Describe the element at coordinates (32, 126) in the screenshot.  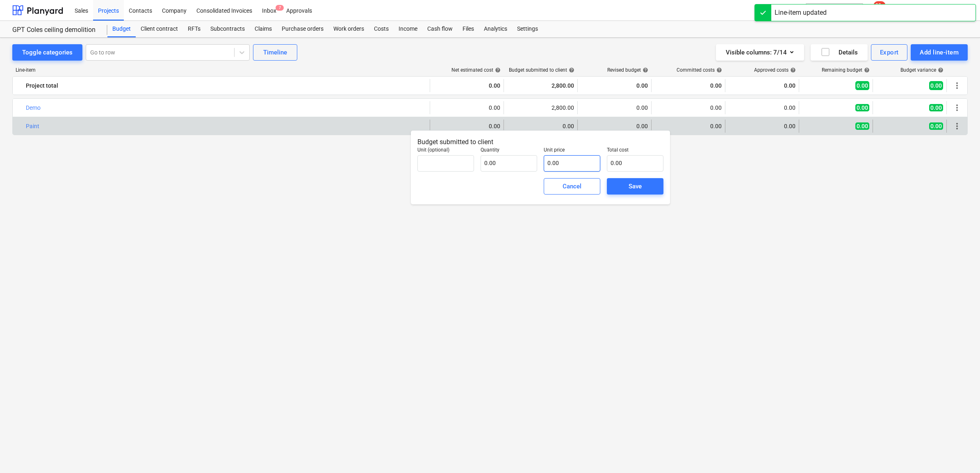
I see `a: Paint` at that location.